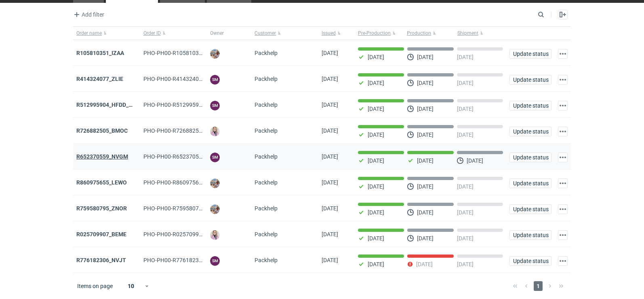  What do you see at coordinates (431, 33) in the screenshot?
I see `button: Production` at bounding box center [431, 33].